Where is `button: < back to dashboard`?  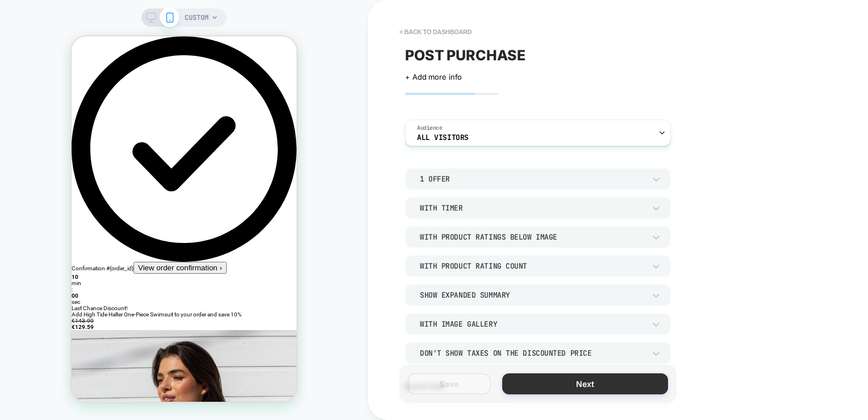 button: < back to dashboard is located at coordinates (435, 32).